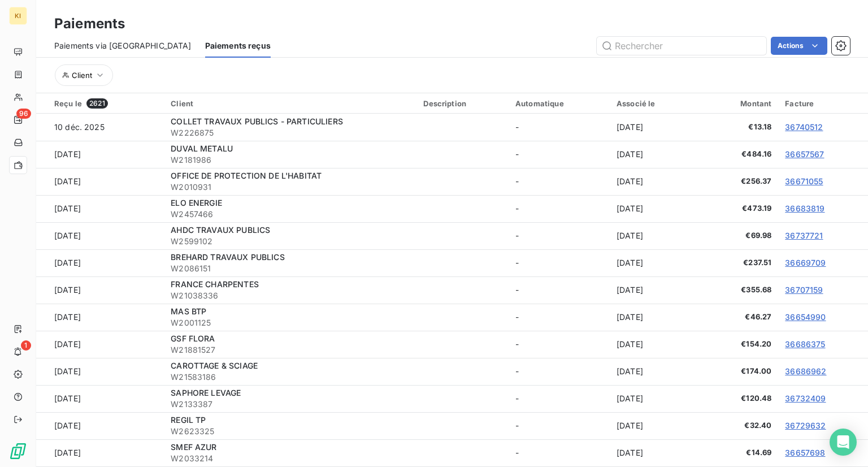  Describe the element at coordinates (805, 425) in the screenshot. I see `a: 36729632` at that location.